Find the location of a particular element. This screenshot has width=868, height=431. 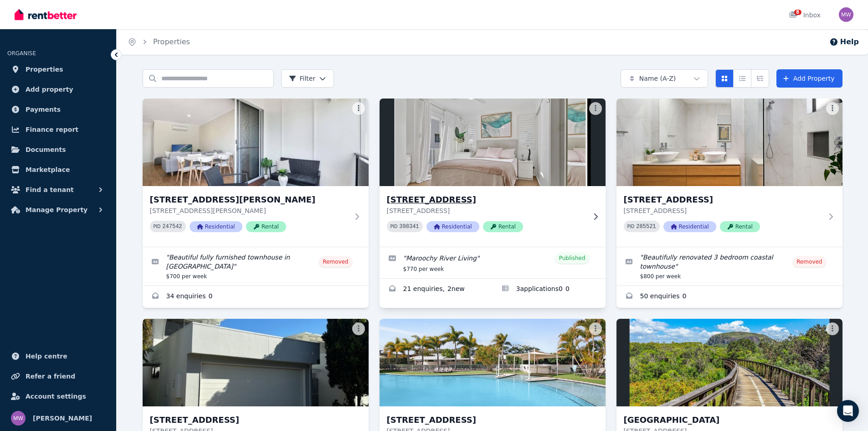

div: Open Intercom Messenger is located at coordinates (848, 411).